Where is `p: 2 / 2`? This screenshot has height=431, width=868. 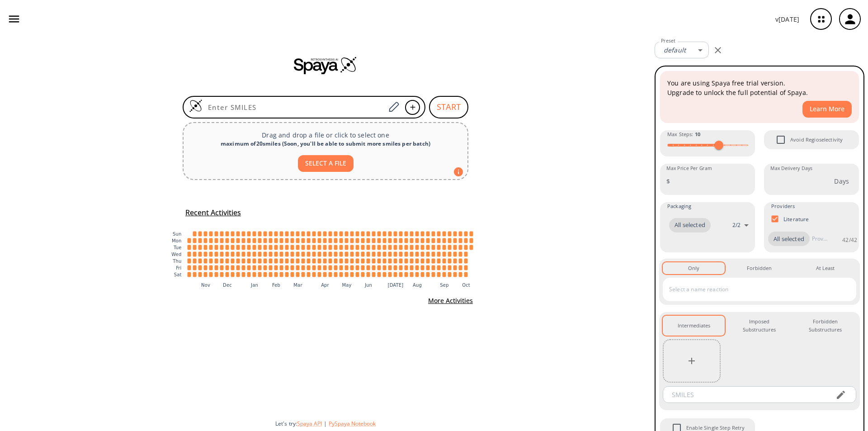 p: 2 / 2 is located at coordinates (736, 225).